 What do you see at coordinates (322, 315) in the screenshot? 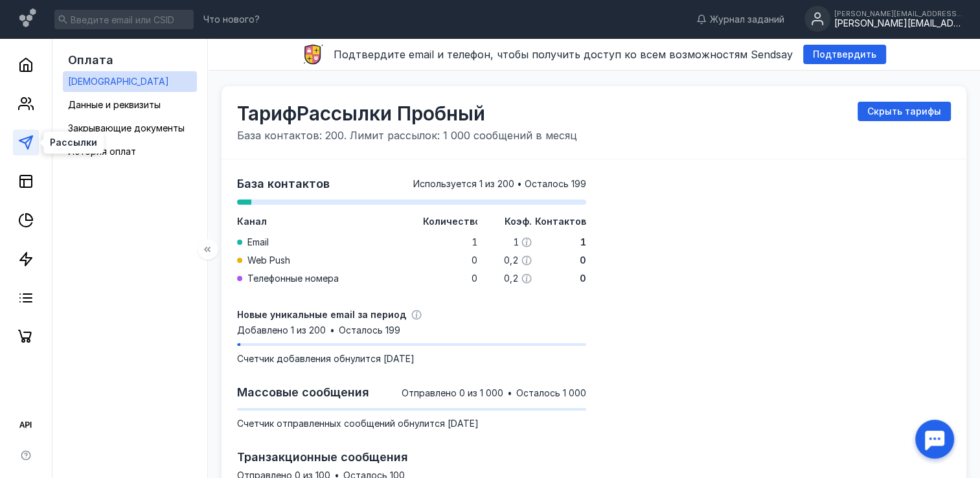
I see `span: Новые уникальные email за период` at bounding box center [322, 315].